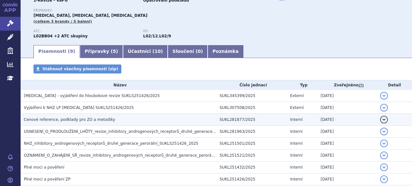 The height and width of the screenshot is (186, 412). I want to click on span: Vyjádřeni k NHZ LP ERLEADA SUKLS251426/2025, so click(79, 107).